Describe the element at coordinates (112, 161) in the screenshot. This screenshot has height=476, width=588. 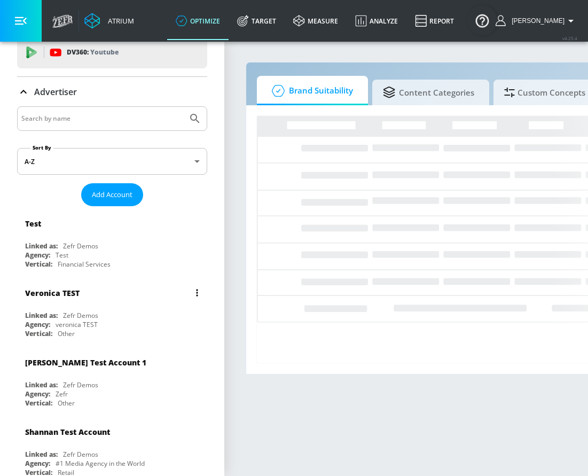
I see `div: A-Z` at that location.